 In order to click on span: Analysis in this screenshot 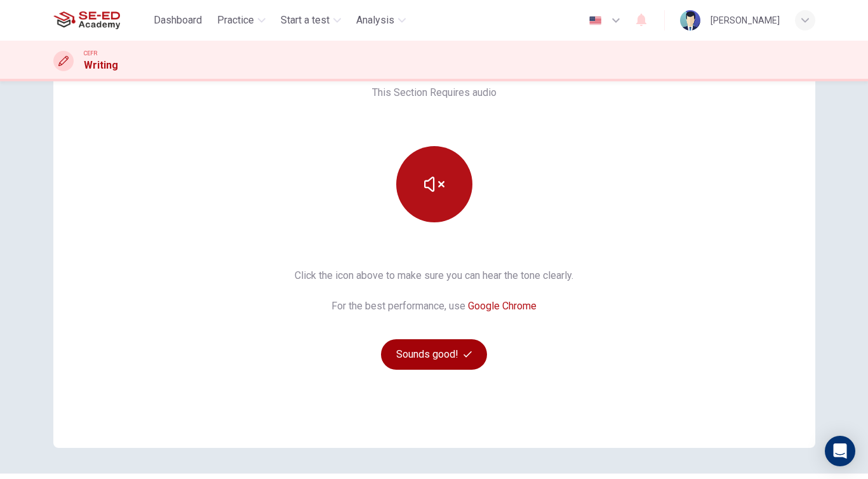, I will do `click(375, 20)`.